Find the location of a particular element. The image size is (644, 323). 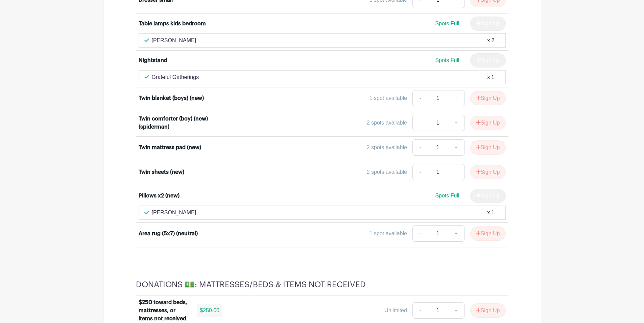

div: Area rug (5x7) (neutral) is located at coordinates (168, 233).